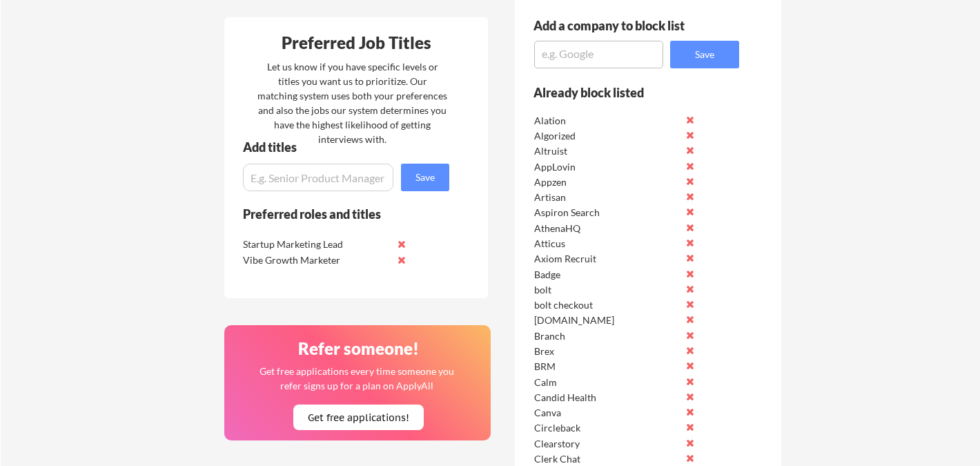 This screenshot has width=980, height=466. Describe the element at coordinates (607, 198) in the screenshot. I see `div: Artisan` at that location.